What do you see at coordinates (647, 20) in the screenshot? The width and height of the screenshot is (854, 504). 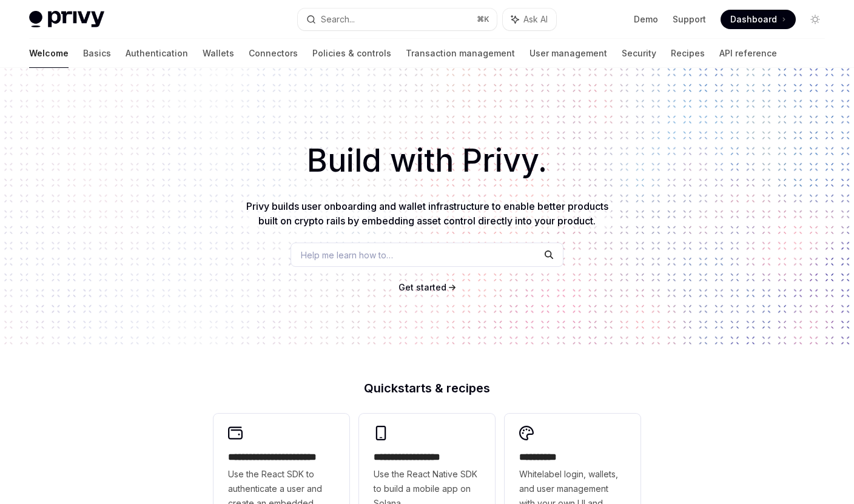 I see `a: Demo` at bounding box center [647, 20].